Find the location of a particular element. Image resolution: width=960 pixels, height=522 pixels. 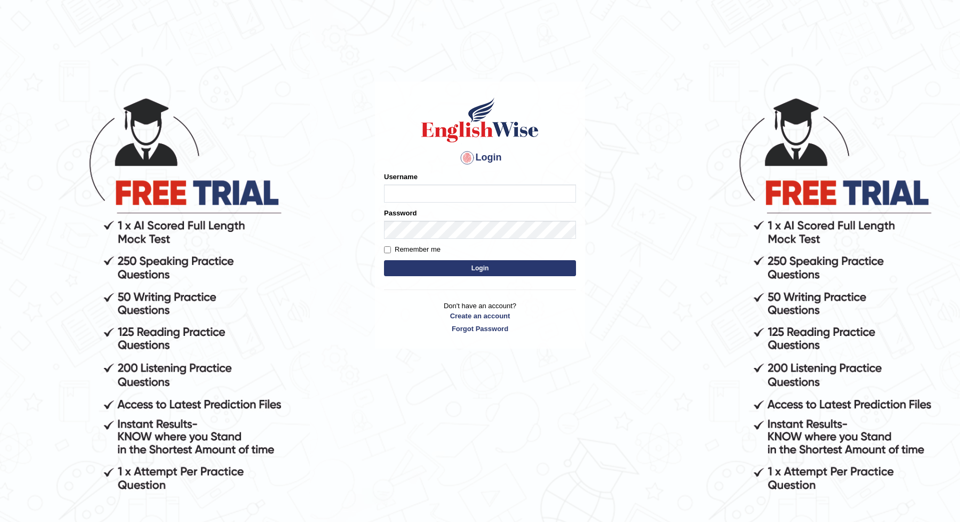

label: Remember me is located at coordinates (412, 250).